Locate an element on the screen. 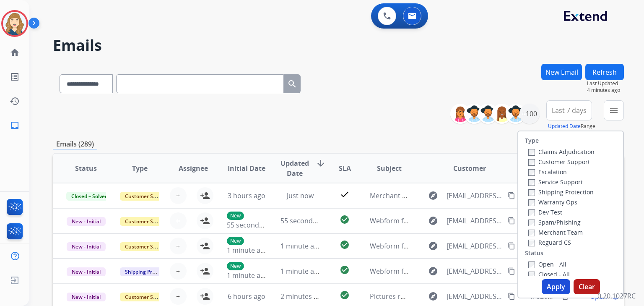  input: Reguard CS is located at coordinates (532, 243).